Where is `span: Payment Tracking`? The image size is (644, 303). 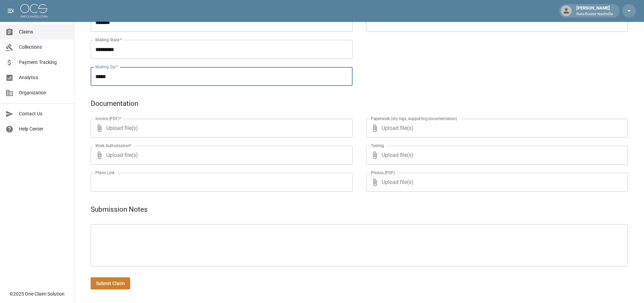
span: Payment Tracking is located at coordinates (44, 62).